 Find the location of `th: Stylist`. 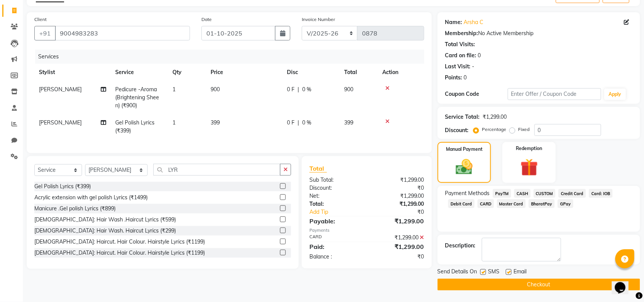

th: Stylist is located at coordinates (73, 72).